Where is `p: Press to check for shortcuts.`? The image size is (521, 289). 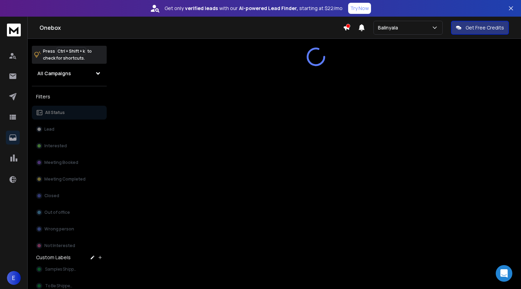 p: Press to check for shortcuts. is located at coordinates (67, 55).